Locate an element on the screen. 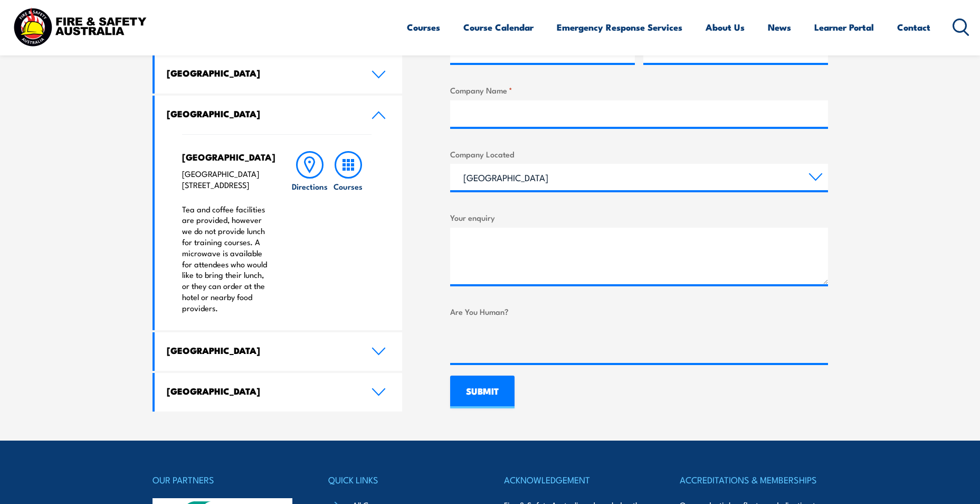 The image size is (980, 504). a: Contact is located at coordinates (913, 27).